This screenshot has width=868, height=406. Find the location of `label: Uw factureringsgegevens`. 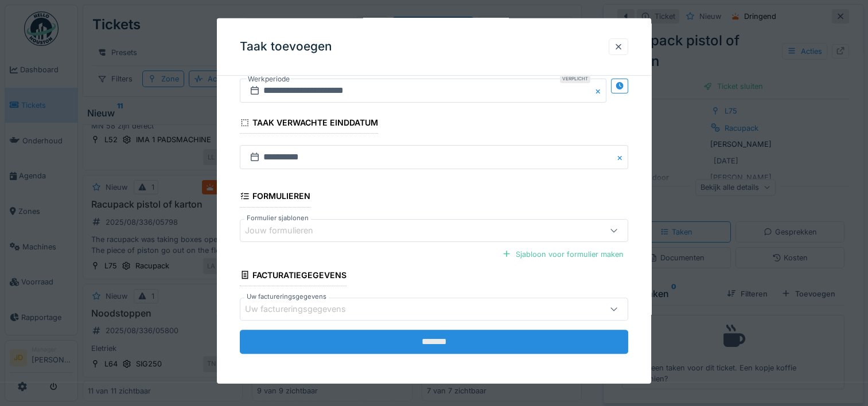

label: Uw factureringsgegevens is located at coordinates (287, 297).